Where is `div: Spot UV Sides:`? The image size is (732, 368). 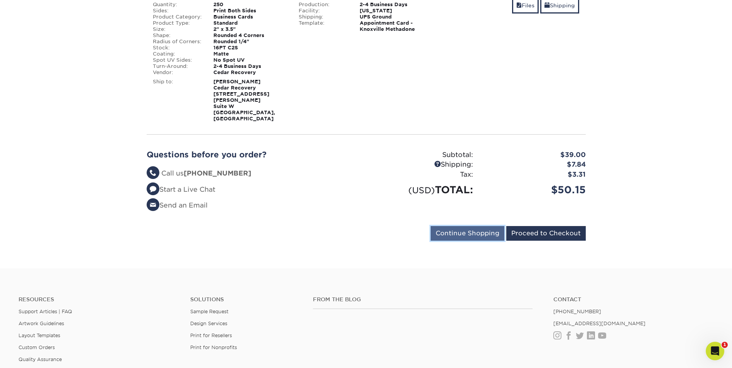
div: Spot UV Sides: is located at coordinates (177, 60).